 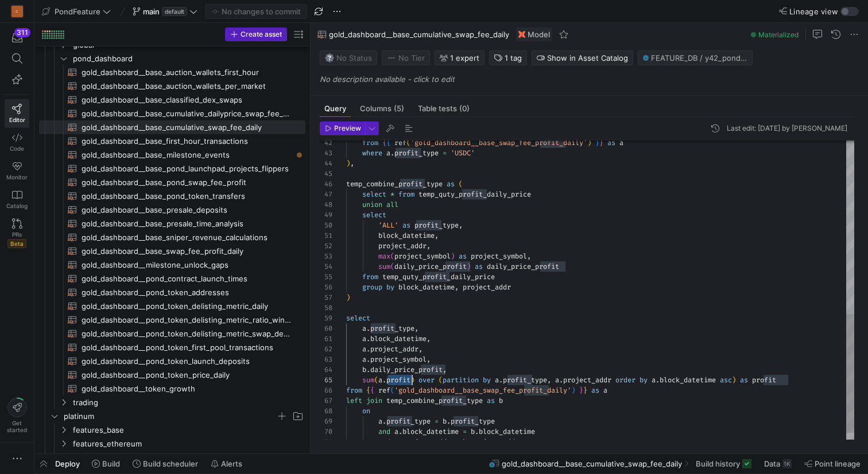 What do you see at coordinates (326, 287) in the screenshot?
I see `div: 56` at bounding box center [326, 287].